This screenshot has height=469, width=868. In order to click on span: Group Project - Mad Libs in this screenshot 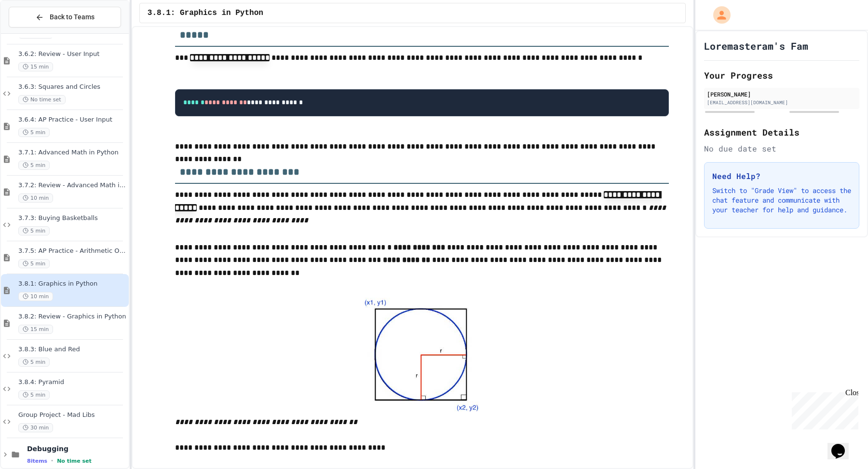, I will do `click(72, 415)`.